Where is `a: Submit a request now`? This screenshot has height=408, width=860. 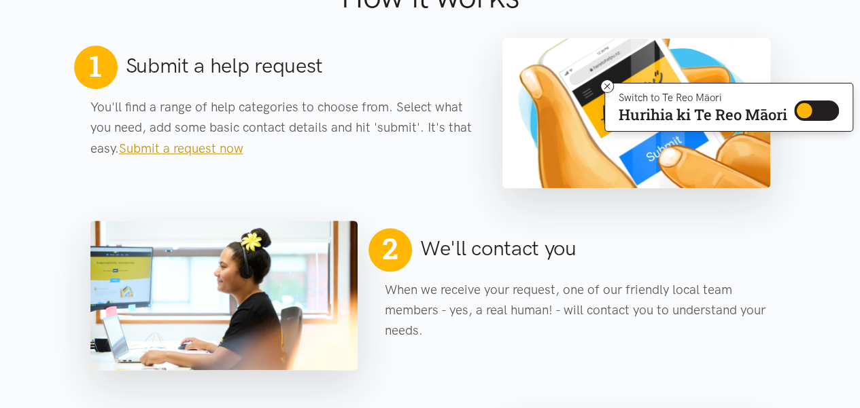
a: Submit a request now is located at coordinates (181, 148).